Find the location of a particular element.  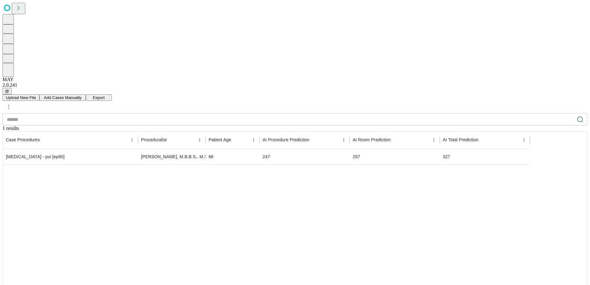

span: Export is located at coordinates (99, 98).